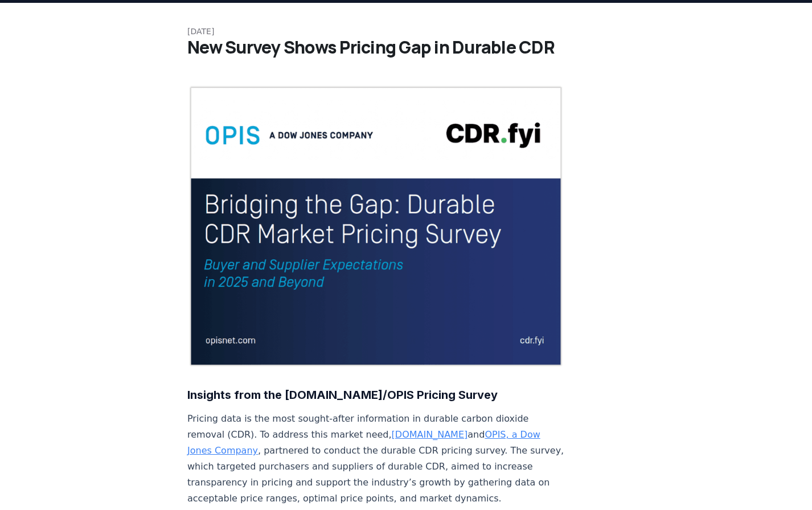 Image resolution: width=812 pixels, height=510 pixels. I want to click on img: blog post image, so click(376, 226).